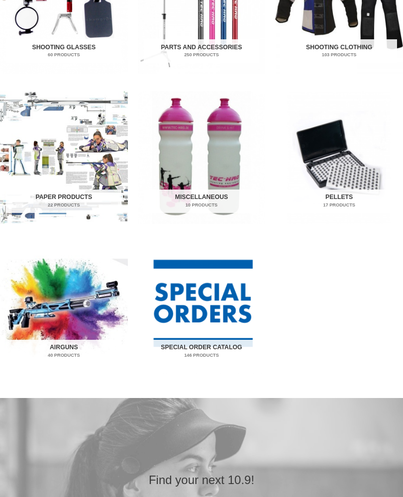 The width and height of the screenshot is (403, 497). What do you see at coordinates (339, 158) in the screenshot?
I see `a: Visit product category Pellets` at bounding box center [339, 158].